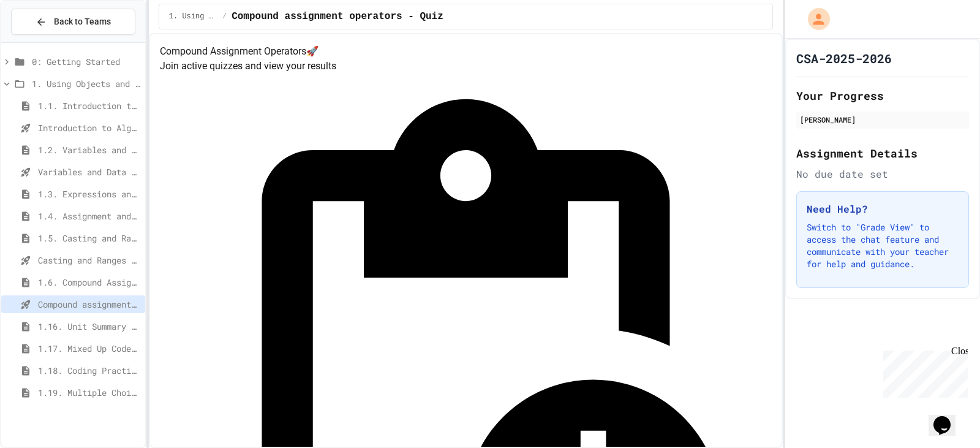 The height and width of the screenshot is (448, 980). What do you see at coordinates (86, 61) in the screenshot?
I see `span: 0: Getting Started` at bounding box center [86, 61].